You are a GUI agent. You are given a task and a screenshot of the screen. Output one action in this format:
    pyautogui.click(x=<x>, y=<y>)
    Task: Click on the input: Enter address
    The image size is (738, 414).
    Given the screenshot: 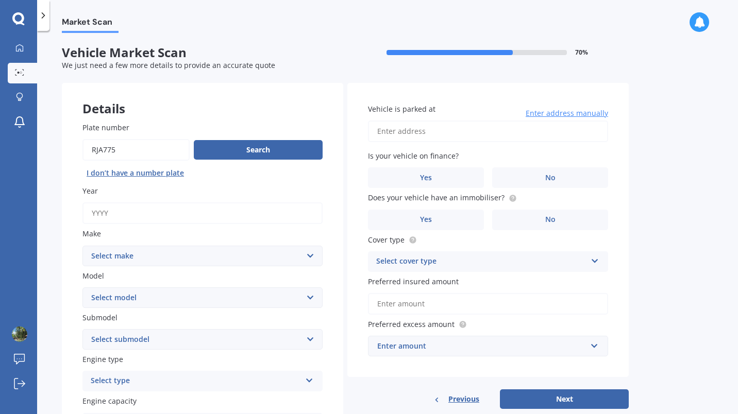 What is the action you would take?
    pyautogui.click(x=488, y=131)
    